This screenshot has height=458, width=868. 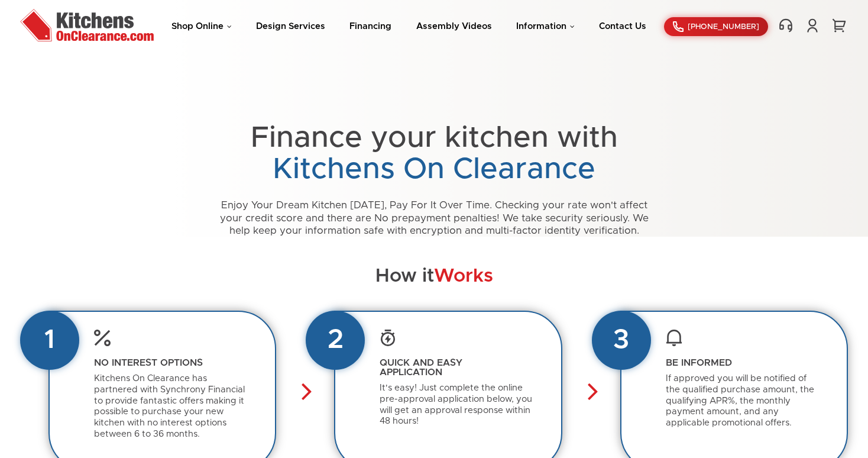 What do you see at coordinates (87, 25) in the screenshot?
I see `img: Kitchens On Clearance` at bounding box center [87, 25].